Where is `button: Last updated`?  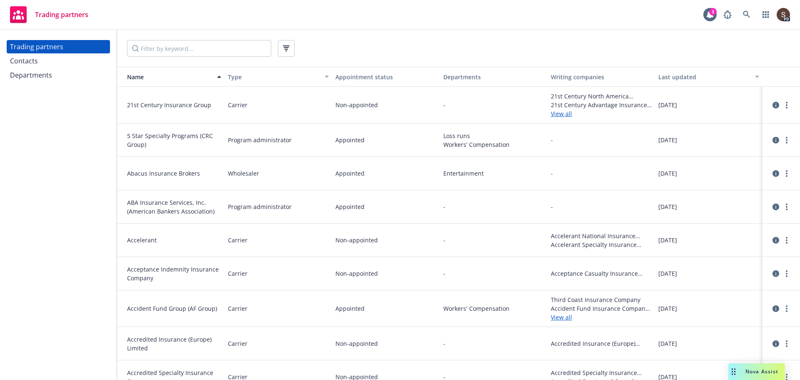 button: Last updated is located at coordinates (709, 77).